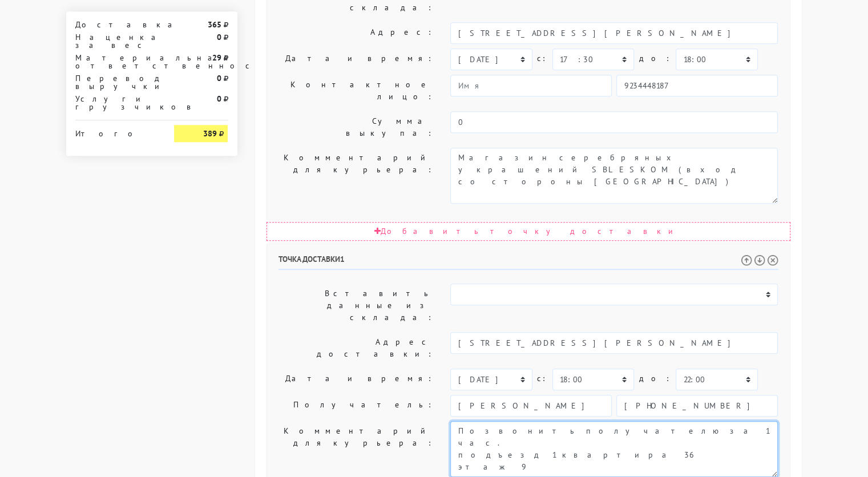  What do you see at coordinates (356, 305) in the screenshot?
I see `label: Вставить данные из склада:` at bounding box center [356, 305].